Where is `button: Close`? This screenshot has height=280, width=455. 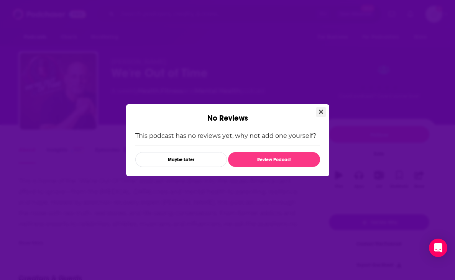 button: Close is located at coordinates (321, 112).